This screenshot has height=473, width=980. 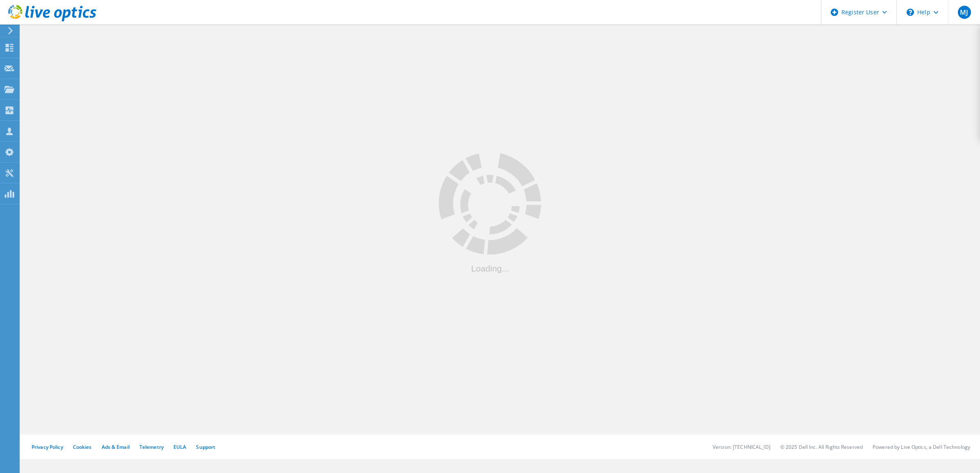 What do you see at coordinates (490, 268) in the screenshot?
I see `div: Loading...` at bounding box center [490, 268].